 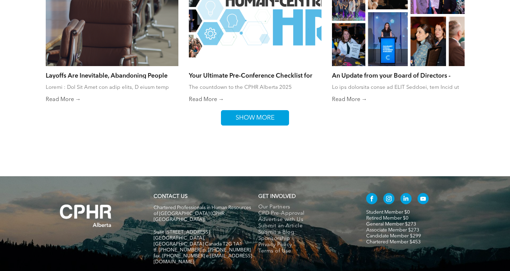 What do you see at coordinates (388, 212) in the screenshot?
I see `a: Student Member $0` at bounding box center [388, 212].